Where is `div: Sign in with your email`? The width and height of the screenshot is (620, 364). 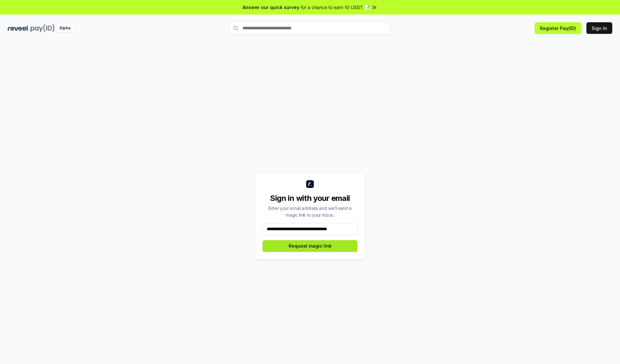 div: Sign in with your email is located at coordinates (310, 198).